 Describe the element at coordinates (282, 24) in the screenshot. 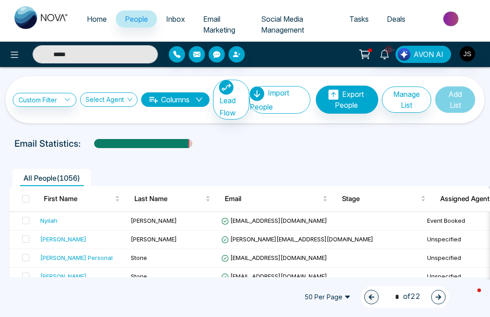

I see `span: Social Media Management` at that location.